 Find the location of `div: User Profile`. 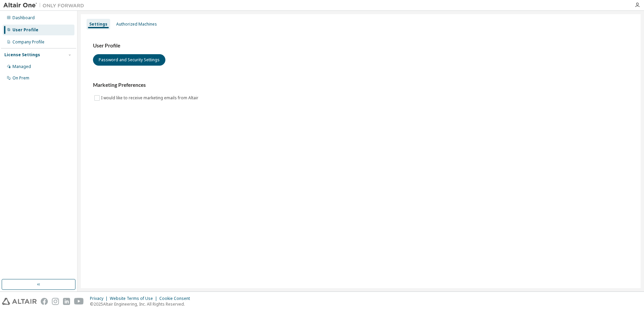

div: User Profile is located at coordinates (25, 30).